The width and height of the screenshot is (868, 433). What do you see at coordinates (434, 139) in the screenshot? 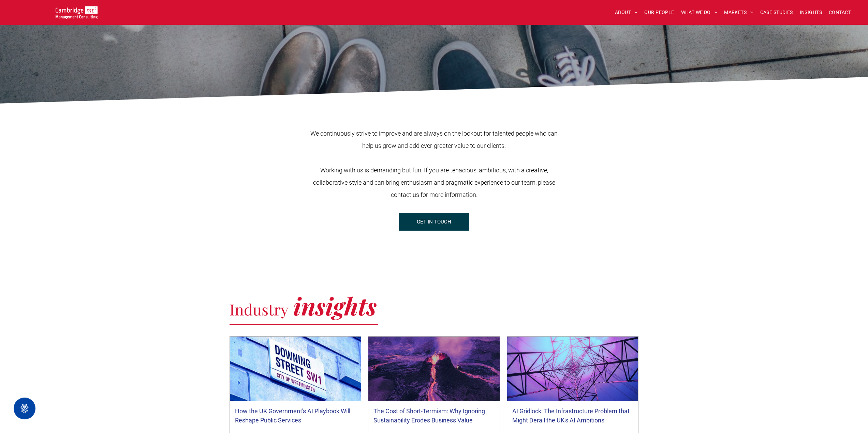
I see `span: We continuously strive to improve and are always on the lookout for talented people who can help ...` at bounding box center [434, 139].